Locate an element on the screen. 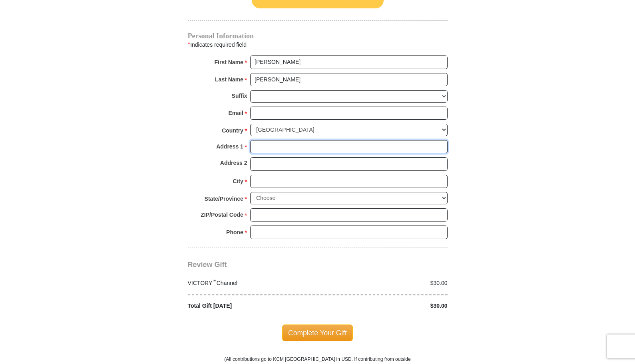  sup: ™ is located at coordinates (214, 281).